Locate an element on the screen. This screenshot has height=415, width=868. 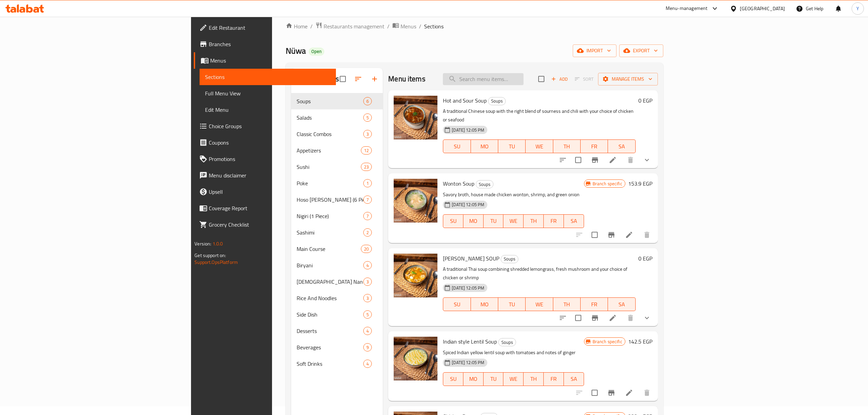
button: Manage items is located at coordinates (628, 79).